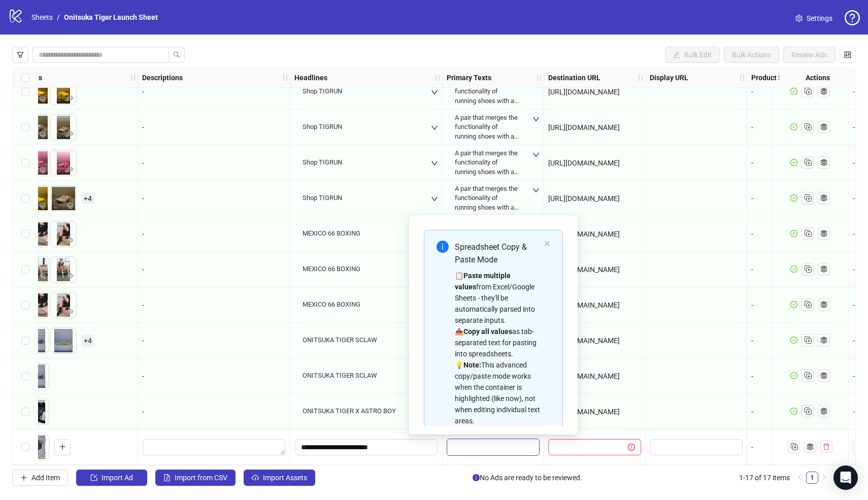  What do you see at coordinates (201, 478) in the screenshot?
I see `span: Import from CSV` at bounding box center [201, 478].